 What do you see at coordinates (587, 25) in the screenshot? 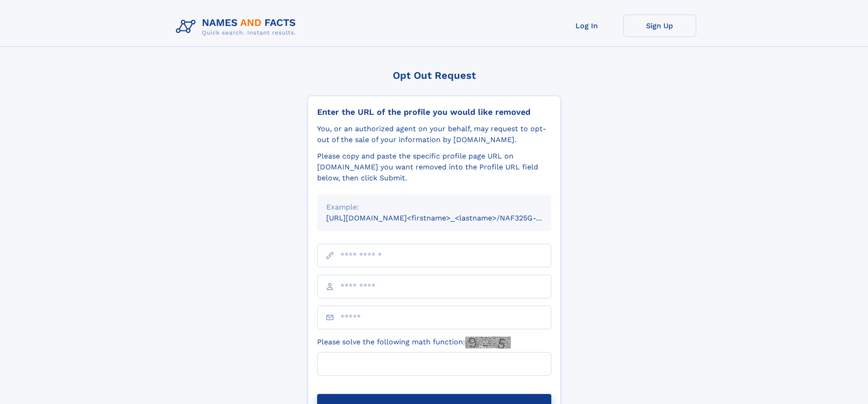
I see `a: Log In` at bounding box center [587, 25].